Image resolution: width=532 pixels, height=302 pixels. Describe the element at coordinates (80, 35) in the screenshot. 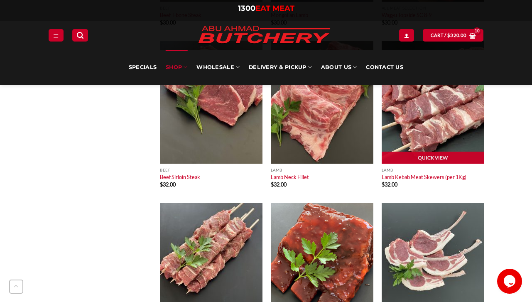

I see `a: Search` at that location.